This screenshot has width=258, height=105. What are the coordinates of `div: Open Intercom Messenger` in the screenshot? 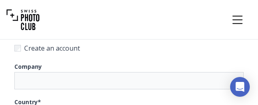 It's located at (240, 87).